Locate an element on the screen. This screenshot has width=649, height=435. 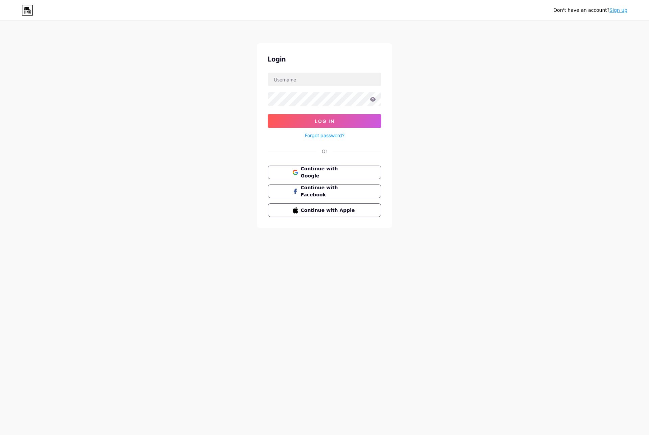
span: Continue with Facebook is located at coordinates (329, 191).